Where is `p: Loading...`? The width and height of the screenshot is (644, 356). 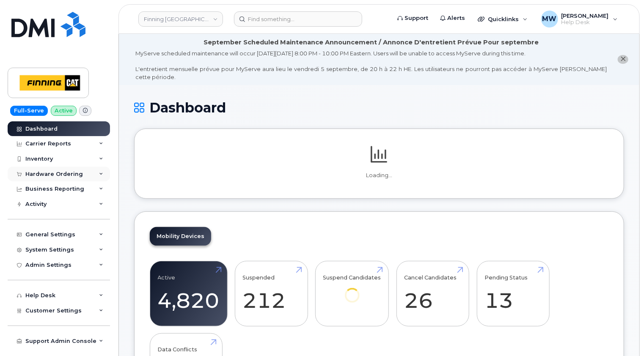 p: Loading... is located at coordinates (379, 175).